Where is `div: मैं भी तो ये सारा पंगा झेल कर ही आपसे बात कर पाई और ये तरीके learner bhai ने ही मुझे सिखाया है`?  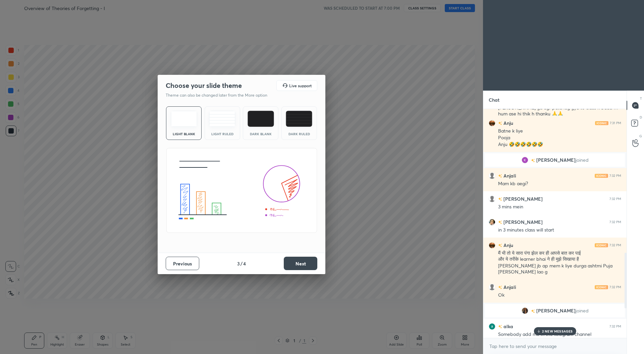
div: मैं भी तो ये सारा पंगा झेल कर ही आपसे बात कर पाई और ये तरीके learner bhai ने ही मुझे सिखाया है is located at coordinates (559, 256).